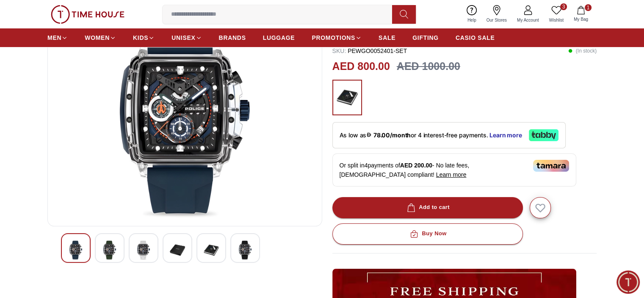  Describe the element at coordinates (54, 37) in the screenshot. I see `span: MEN` at that location.